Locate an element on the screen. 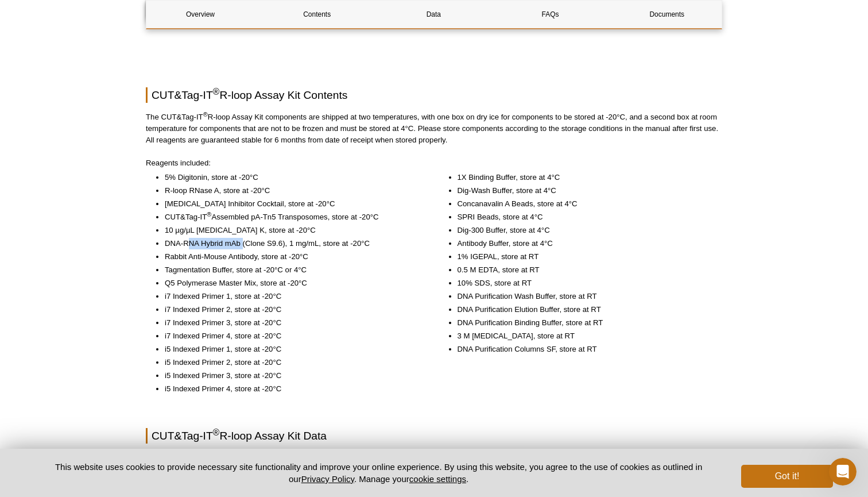  a: Overview is located at coordinates (201, 15).